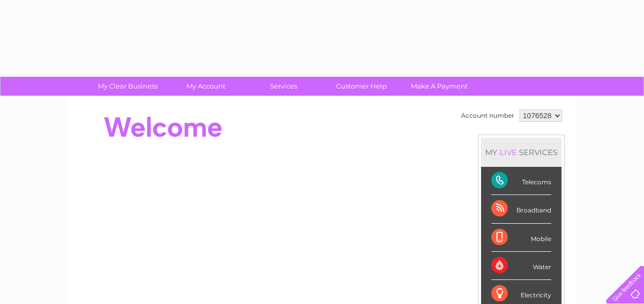 The image size is (644, 304). I want to click on div: Mobile, so click(521, 238).